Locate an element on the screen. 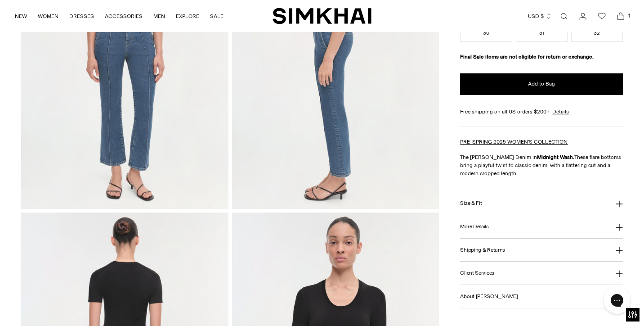 The width and height of the screenshot is (644, 326). a: Open search modal is located at coordinates (564, 16).